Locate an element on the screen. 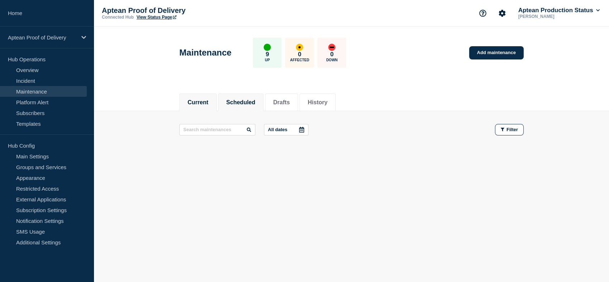 The width and height of the screenshot is (609, 282). p: 9 is located at coordinates (267, 55).